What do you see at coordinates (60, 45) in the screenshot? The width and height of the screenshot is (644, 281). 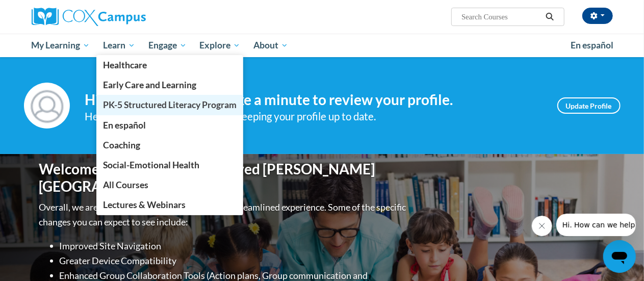 I see `span: My Learning` at bounding box center [60, 45].